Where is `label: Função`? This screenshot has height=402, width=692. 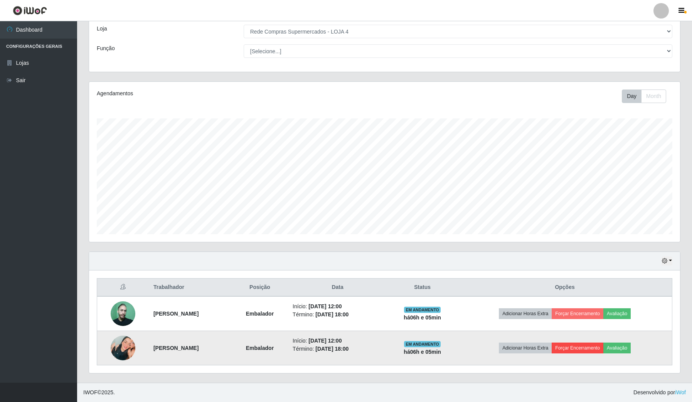 label: Função is located at coordinates (106, 48).